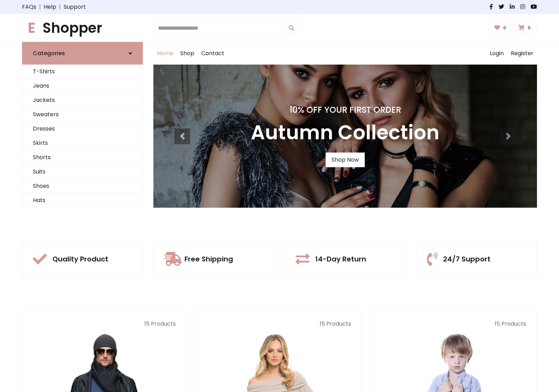 The image size is (559, 392). What do you see at coordinates (50, 7) in the screenshot?
I see `a: Help` at bounding box center [50, 7].